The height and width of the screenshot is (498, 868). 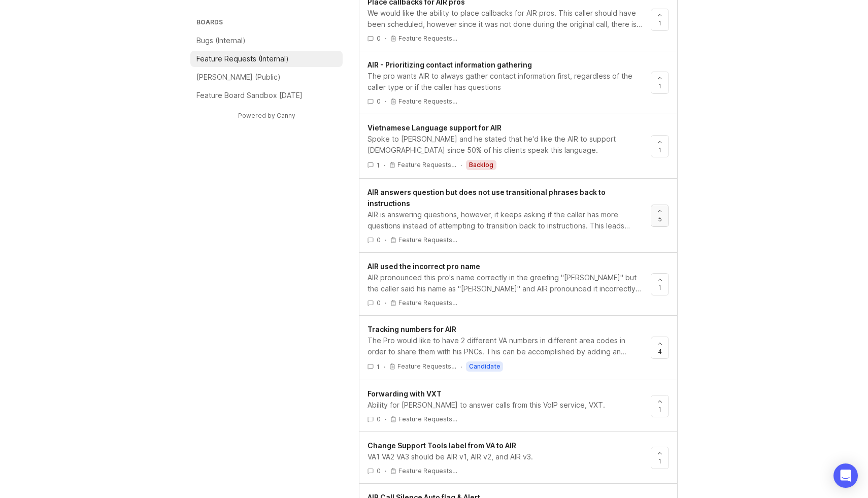 I want to click on div: VA1 VA2 VA3 should be AIR v1, AIR v2, and AIR v3., so click(x=506, y=457).